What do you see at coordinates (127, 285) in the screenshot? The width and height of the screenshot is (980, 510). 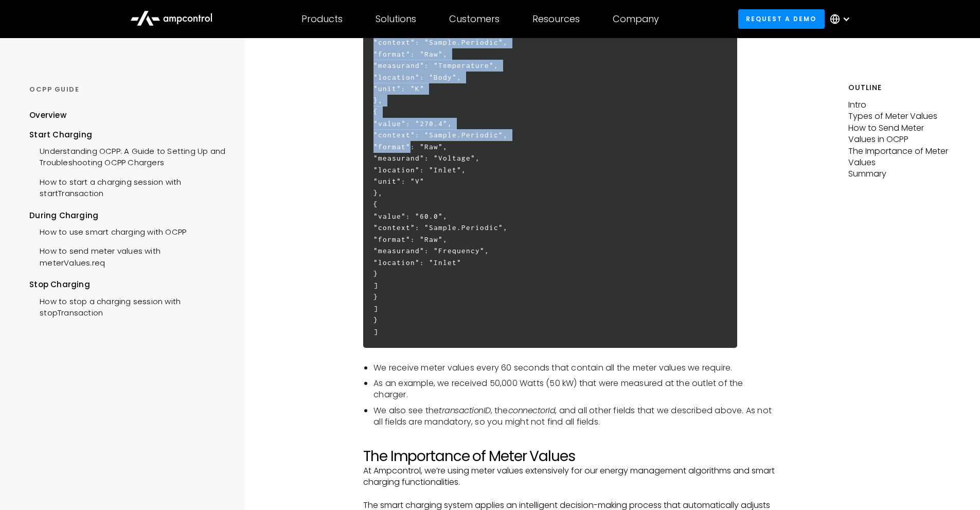 I see `div: Stop Charging` at bounding box center [127, 285].